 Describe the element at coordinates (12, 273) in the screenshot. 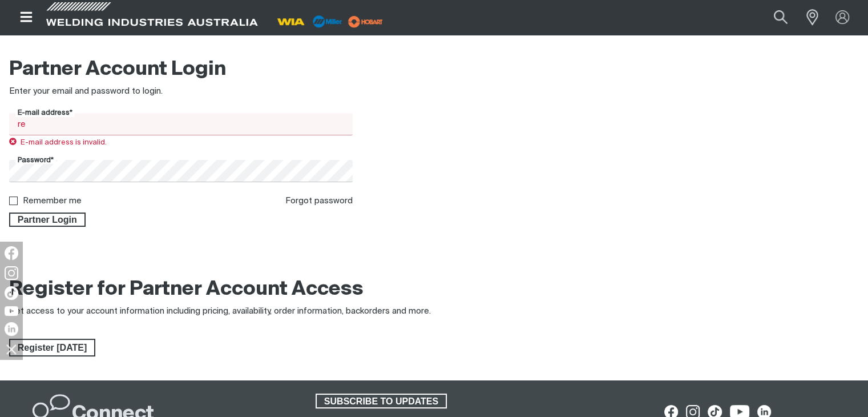

I see `img: Instagram` at that location.